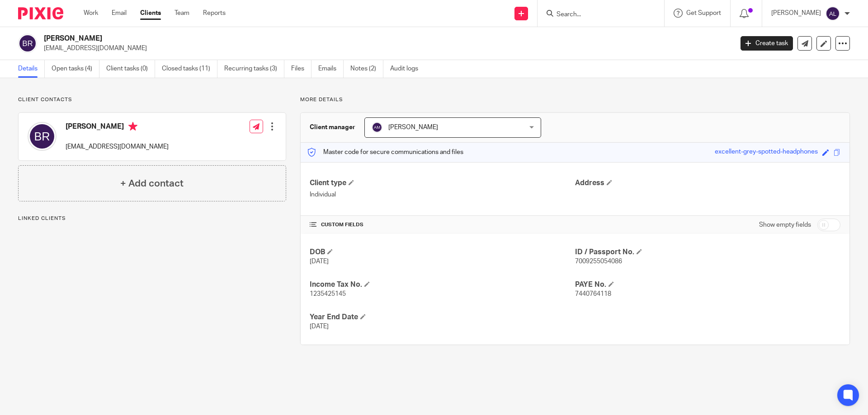 The width and height of the screenshot is (868, 415). Describe the element at coordinates (407, 68) in the screenshot. I see `a: Audit logs` at that location.